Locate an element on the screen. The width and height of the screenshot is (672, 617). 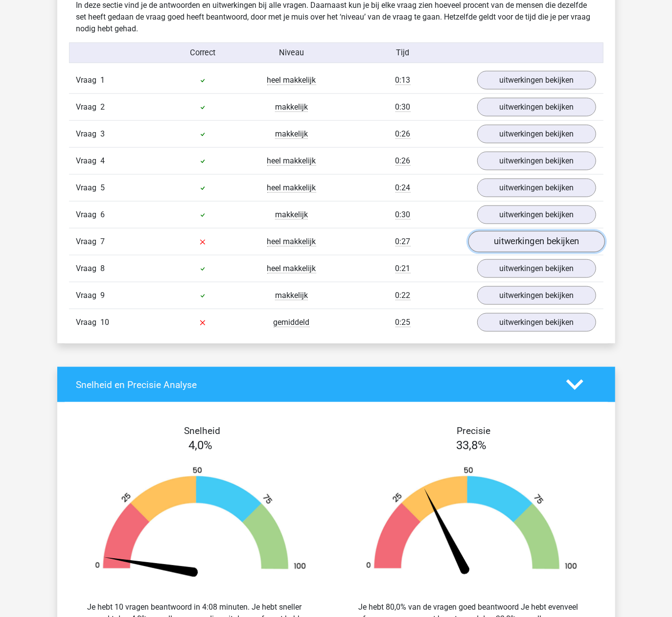
span: gemiddeld is located at coordinates (292, 323).